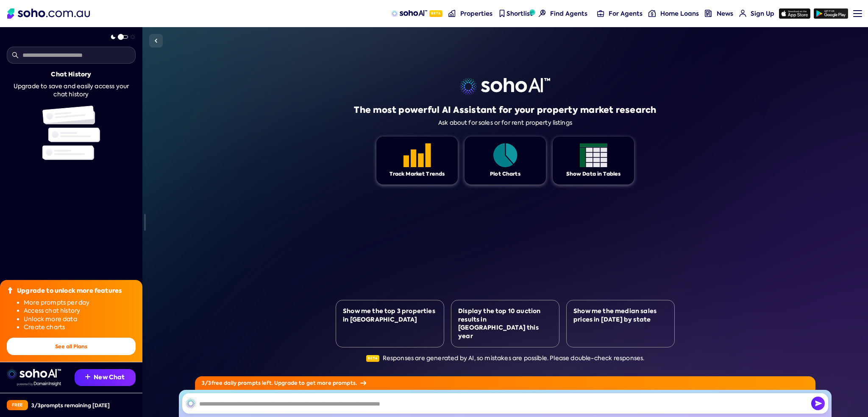 The width and height of the screenshot is (868, 417). I want to click on button: See all Plans, so click(71, 346).